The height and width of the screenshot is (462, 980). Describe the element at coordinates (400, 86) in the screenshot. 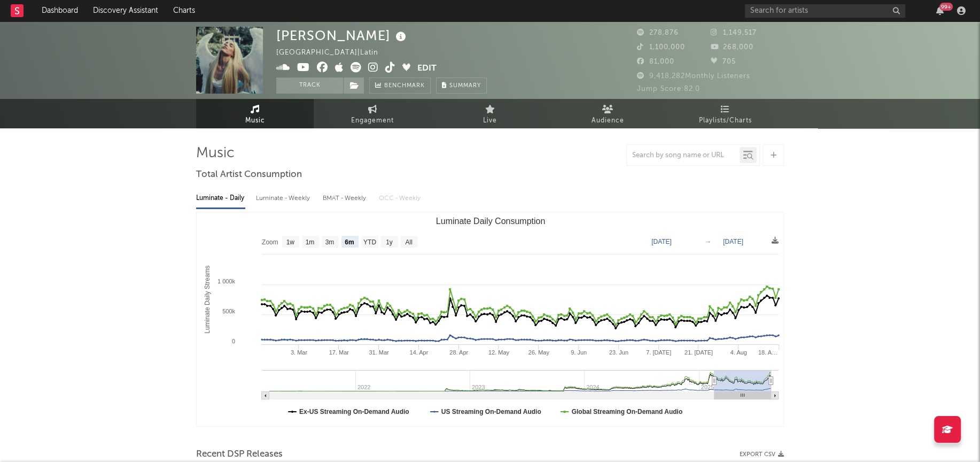

I see `a: Benchmark` at that location.